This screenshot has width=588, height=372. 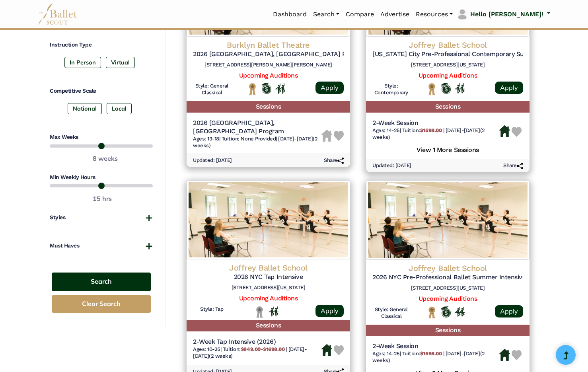 What do you see at coordinates (268, 277) in the screenshot?
I see `h5: 2026 NYC Tap Intensive` at bounding box center [268, 277].